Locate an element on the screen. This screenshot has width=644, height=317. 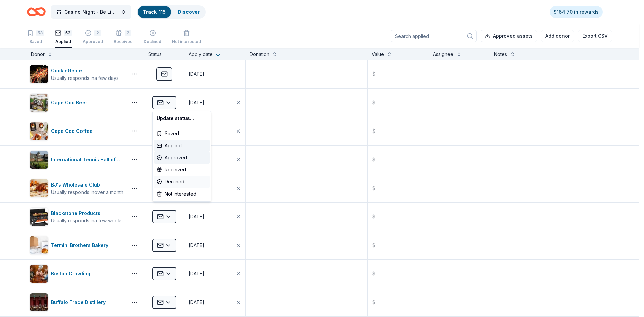
div: Declined is located at coordinates (182, 182).